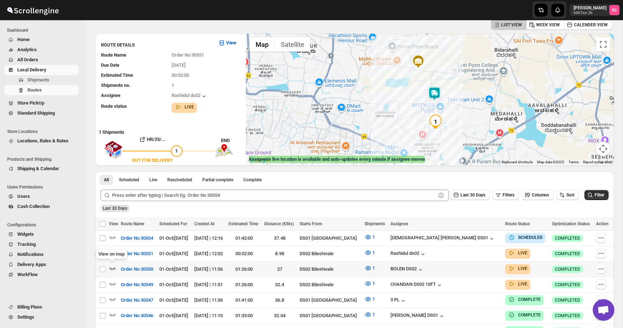  What do you see at coordinates (153, 180) in the screenshot?
I see `span: Live` at bounding box center [153, 180].